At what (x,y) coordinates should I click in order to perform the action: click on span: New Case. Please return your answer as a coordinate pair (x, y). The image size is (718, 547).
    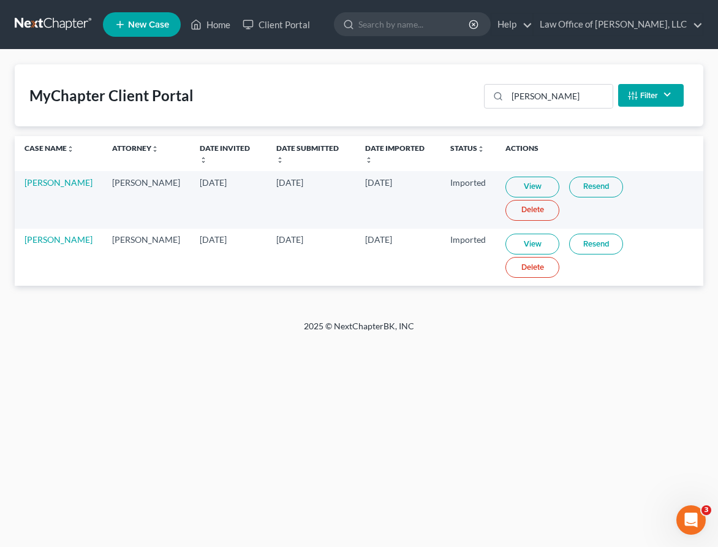
    Looking at the image, I should click on (148, 25).